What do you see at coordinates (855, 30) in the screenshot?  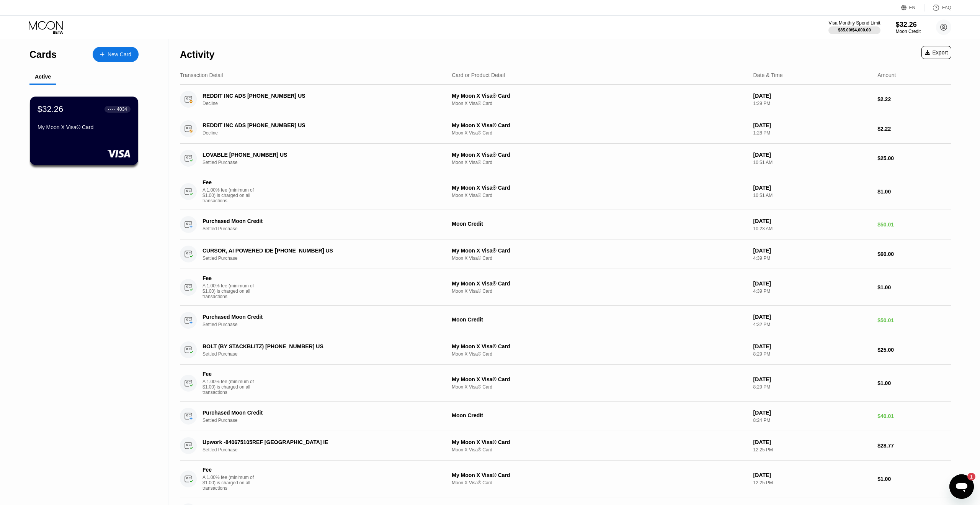 I see `div: $85.00 / $4,000.00` at bounding box center [855, 30].